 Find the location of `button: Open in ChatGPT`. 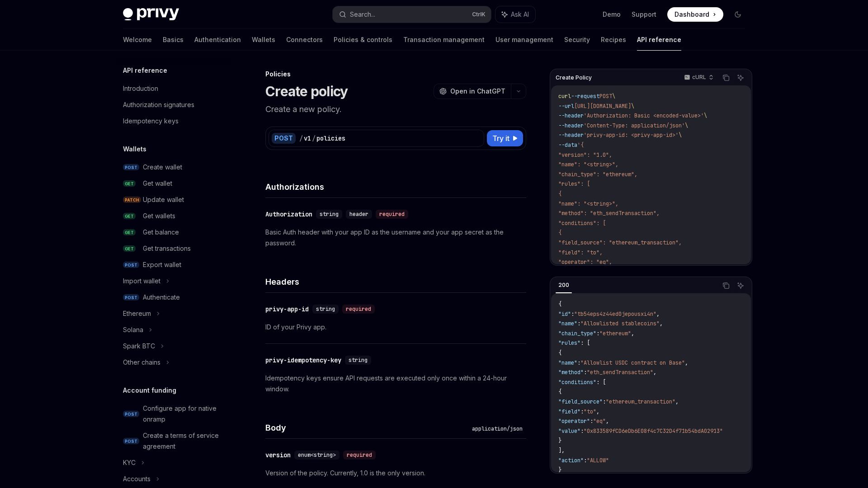

button: Open in ChatGPT is located at coordinates (472, 91).